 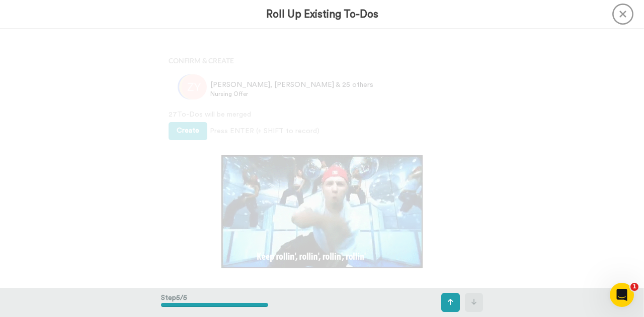 What do you see at coordinates (192, 87) in the screenshot?
I see `img: lp.png` at bounding box center [192, 87].